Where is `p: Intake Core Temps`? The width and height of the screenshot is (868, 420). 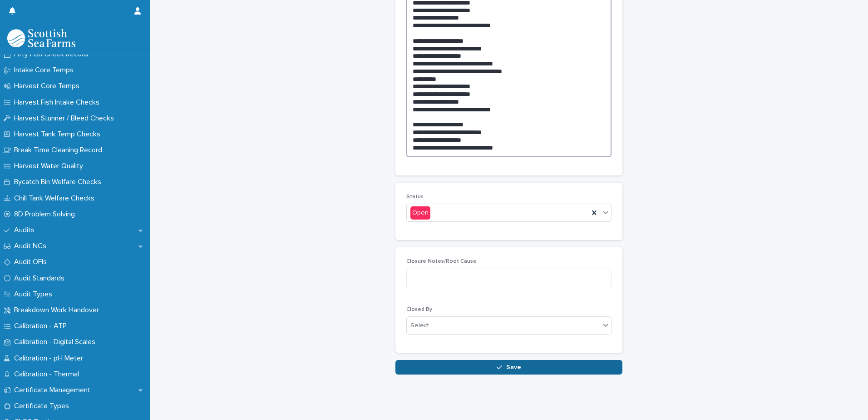
p: Intake Core Temps is located at coordinates (45, 70).